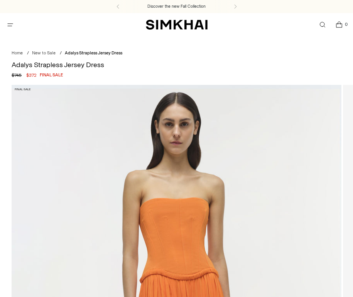  I want to click on nav: breadcrumbs, so click(176, 53).